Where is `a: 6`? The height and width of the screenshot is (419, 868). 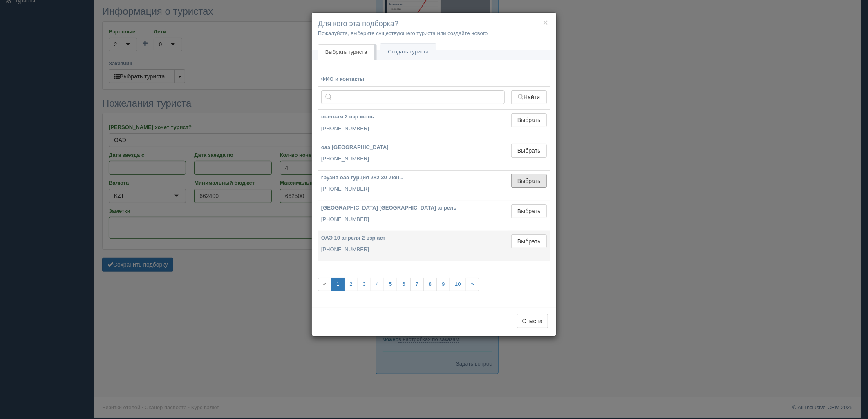 a: 6 is located at coordinates (403, 284).